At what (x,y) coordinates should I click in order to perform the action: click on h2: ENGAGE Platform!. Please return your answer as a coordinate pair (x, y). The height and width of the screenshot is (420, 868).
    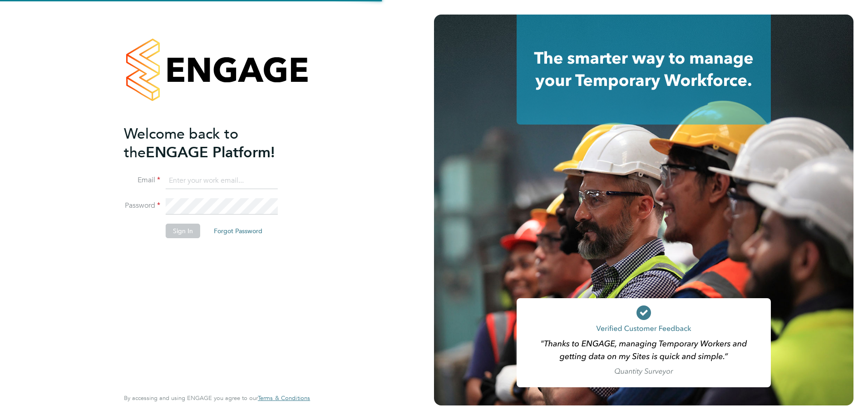
    Looking at the image, I should click on (213, 143).